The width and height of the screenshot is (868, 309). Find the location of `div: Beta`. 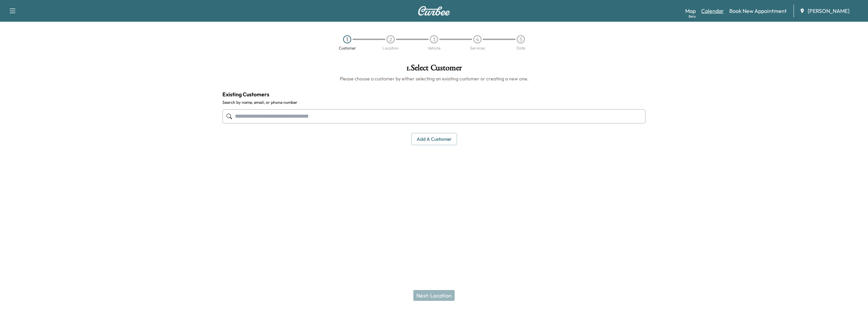

div: Beta is located at coordinates (692, 16).